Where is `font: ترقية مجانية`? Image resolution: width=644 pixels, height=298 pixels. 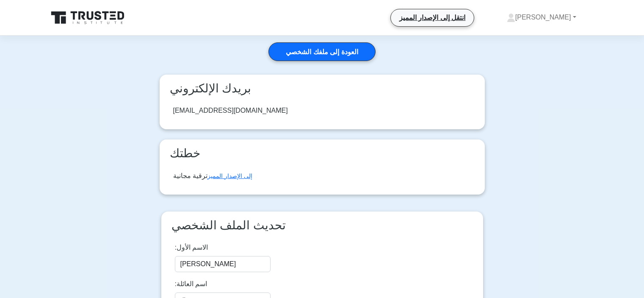
font: ترقية مجانية is located at coordinates (190, 176).